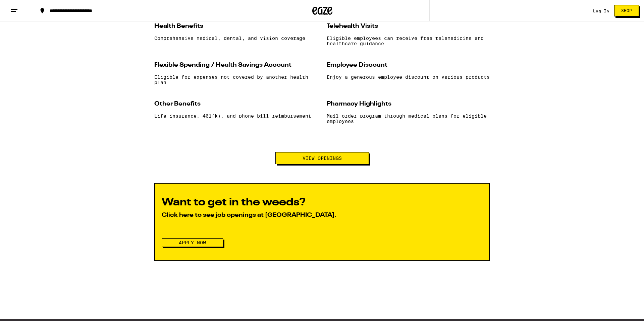 The height and width of the screenshot is (321, 644). I want to click on span: Shop, so click(626, 11).